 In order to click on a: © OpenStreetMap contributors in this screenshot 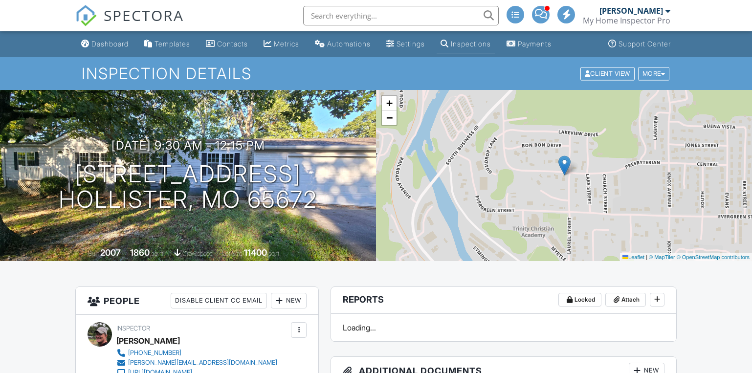, I will do `click(713, 257)`.